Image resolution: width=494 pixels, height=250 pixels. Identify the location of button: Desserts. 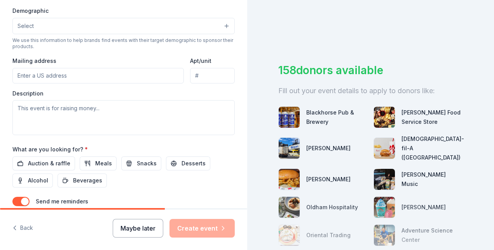
(188, 163).